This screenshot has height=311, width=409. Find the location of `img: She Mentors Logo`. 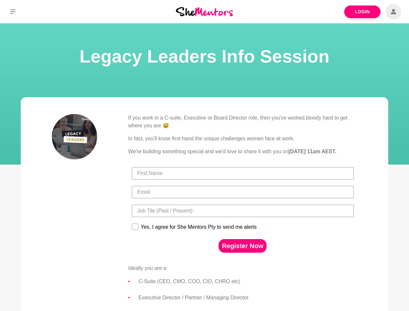

img: She Mentors Logo is located at coordinates (204, 11).